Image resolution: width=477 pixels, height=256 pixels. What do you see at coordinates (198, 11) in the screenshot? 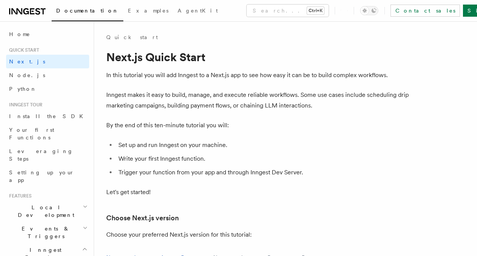
I see `span: AgentKit` at bounding box center [198, 11].